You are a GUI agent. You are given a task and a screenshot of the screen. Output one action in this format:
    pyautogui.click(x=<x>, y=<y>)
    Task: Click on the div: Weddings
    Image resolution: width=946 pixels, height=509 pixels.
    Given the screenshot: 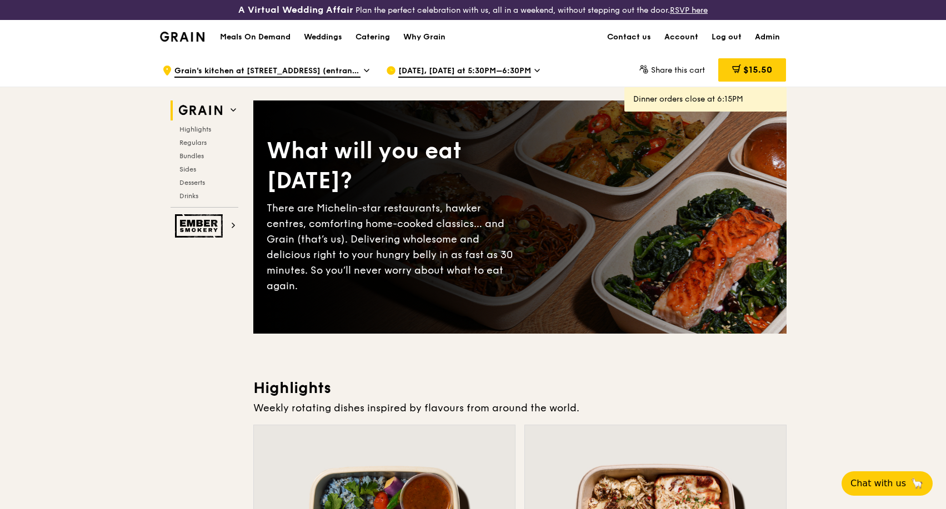 What is the action you would take?
    pyautogui.click(x=323, y=37)
    